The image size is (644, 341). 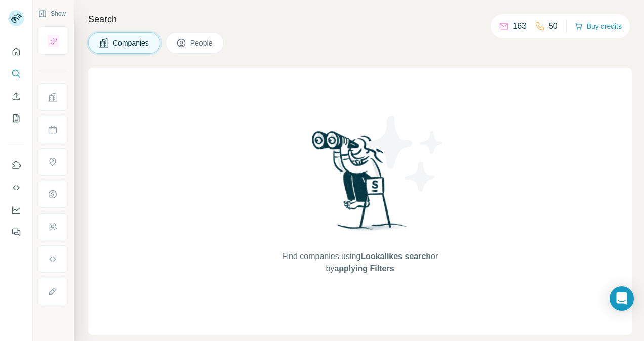 What do you see at coordinates (16, 118) in the screenshot?
I see `button: My lists` at bounding box center [16, 118].